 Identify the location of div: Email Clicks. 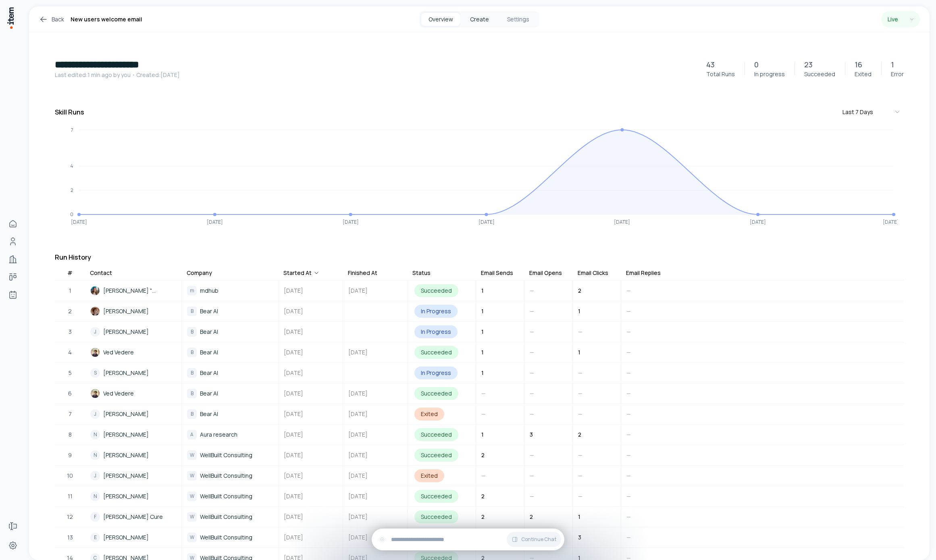
(593, 273).